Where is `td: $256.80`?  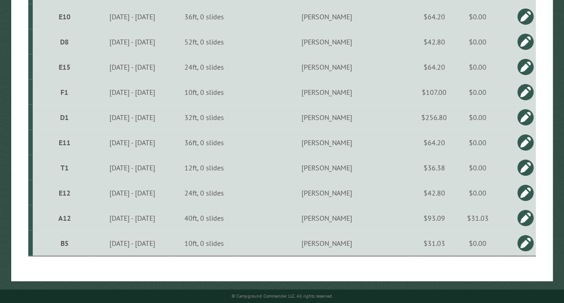 td: $256.80 is located at coordinates (434, 117).